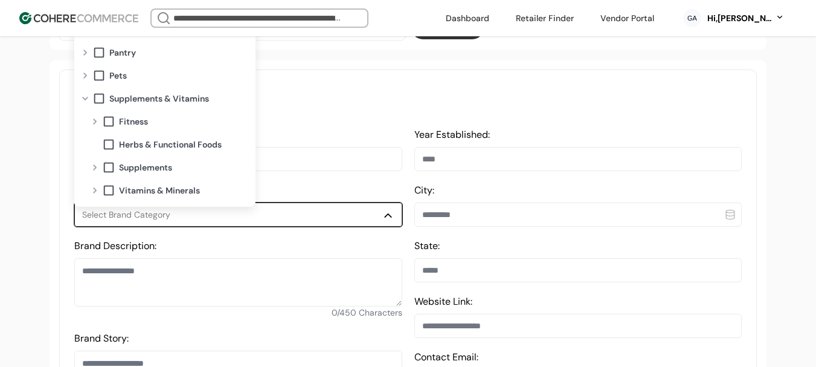  Describe the element at coordinates (133, 121) in the screenshot. I see `span: Fitness` at that location.